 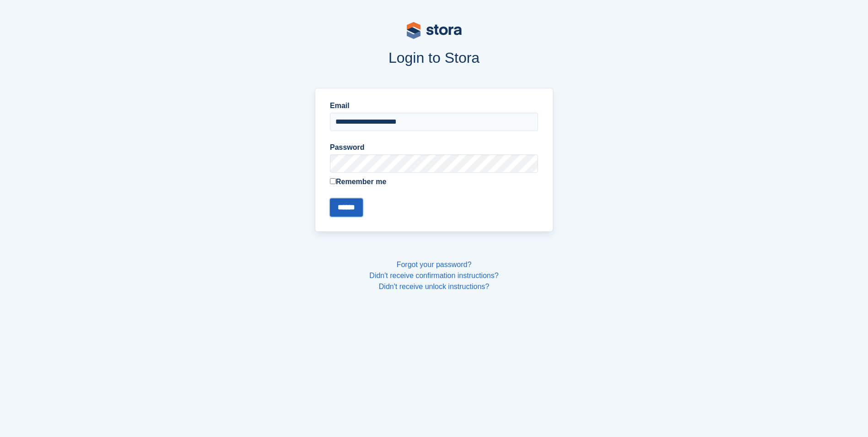 I want to click on img: stora-logo-53a41332b3708ae10de48c4981b4e9114cc0af31d8433b30ea865607fb682f29.svg, so click(x=434, y=30).